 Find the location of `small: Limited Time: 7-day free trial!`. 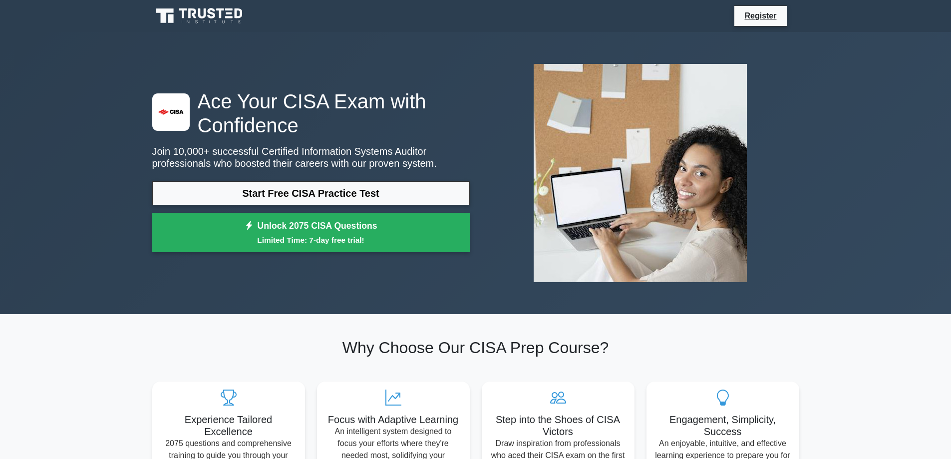

small: Limited Time: 7-day free trial! is located at coordinates (311, 240).